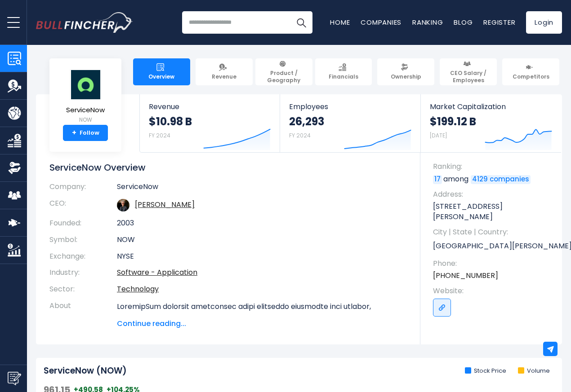  What do you see at coordinates (85, 371) in the screenshot?
I see `h2: ServiceNow (NOW)` at bounding box center [85, 371].